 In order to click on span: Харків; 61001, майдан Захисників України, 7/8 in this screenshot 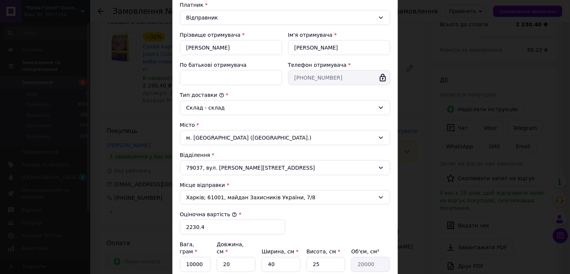, I will do `click(281, 198)`.